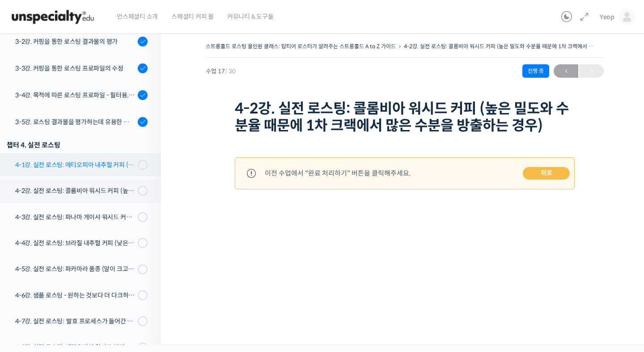  What do you see at coordinates (87, 289) in the screenshot?
I see `a: 대화` at bounding box center [87, 289].